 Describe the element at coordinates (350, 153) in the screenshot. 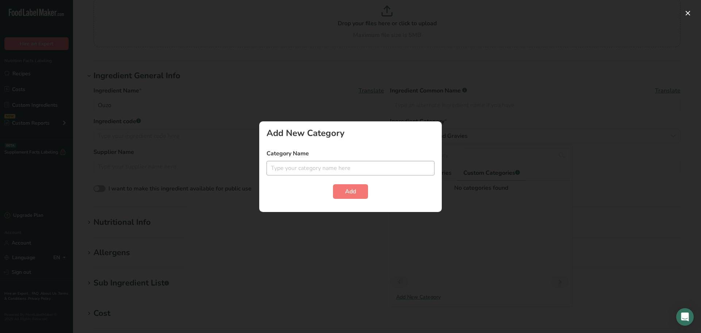

I see `label: Category Name` at that location.